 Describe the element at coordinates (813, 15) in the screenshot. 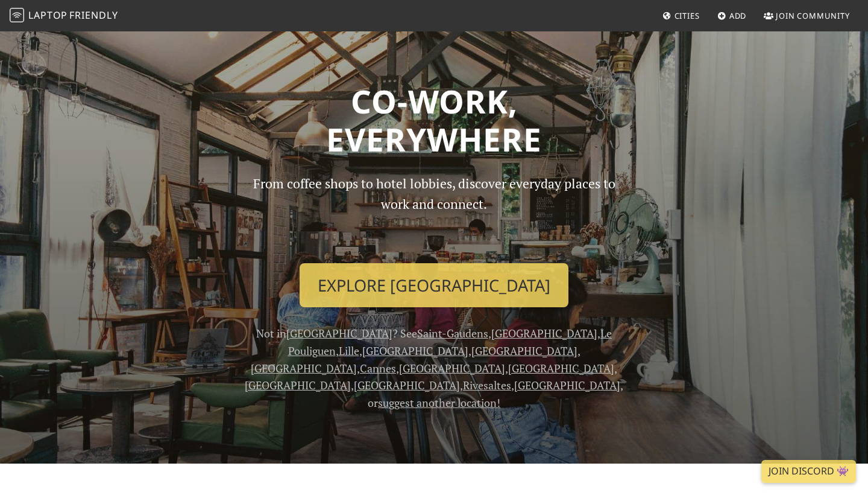

I see `span: Join Community` at that location.